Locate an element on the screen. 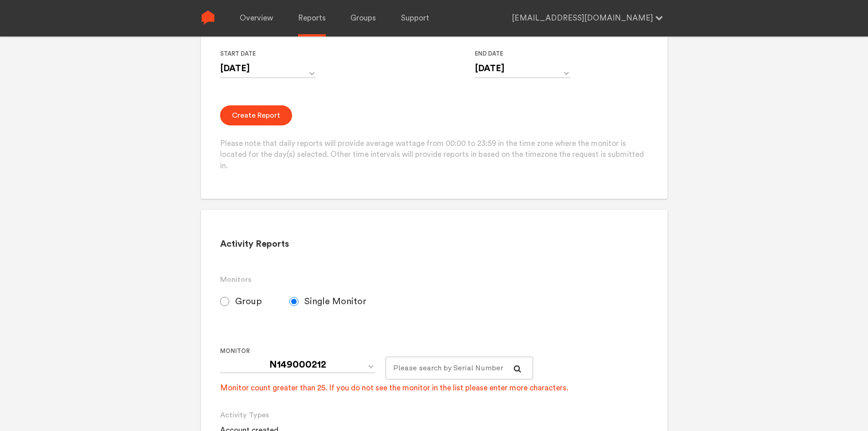 The image size is (868, 431). div: Monitor count greater than 25. If you do not see the monitor in the list please enter more charac... is located at coordinates (394, 388).